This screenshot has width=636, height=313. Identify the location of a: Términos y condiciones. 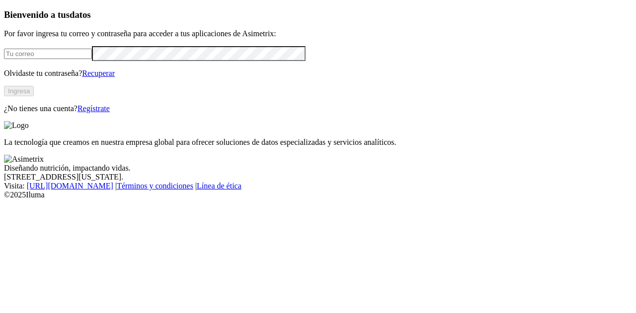
(155, 186).